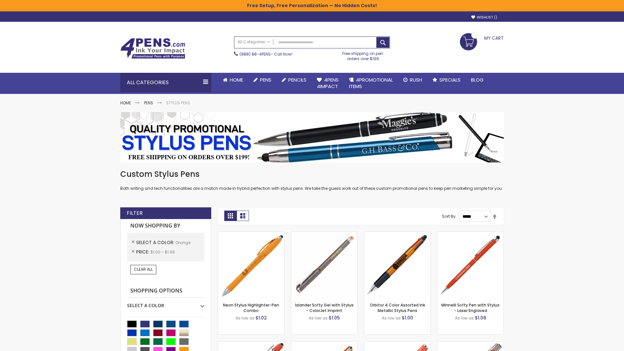  I want to click on a: Avendale Velvet Touch Stylus Gel Pen-Orange, so click(324, 344).